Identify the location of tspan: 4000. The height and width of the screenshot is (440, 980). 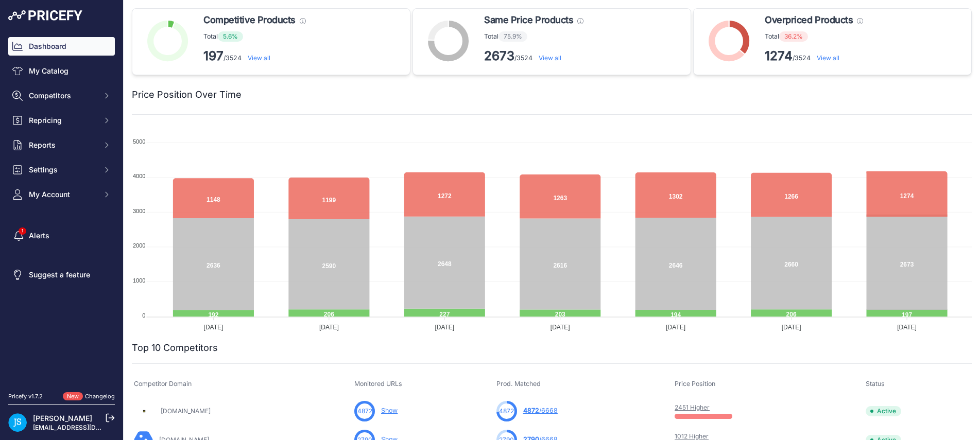
(139, 176).